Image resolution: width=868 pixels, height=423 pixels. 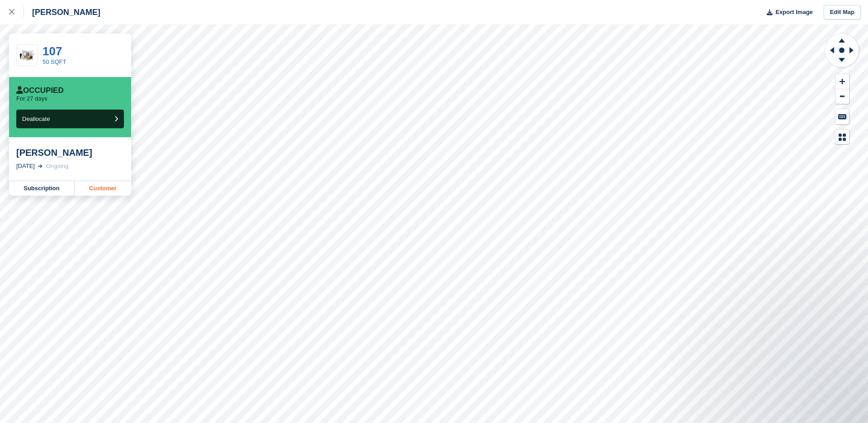 I want to click on button: Export Image, so click(x=787, y=12).